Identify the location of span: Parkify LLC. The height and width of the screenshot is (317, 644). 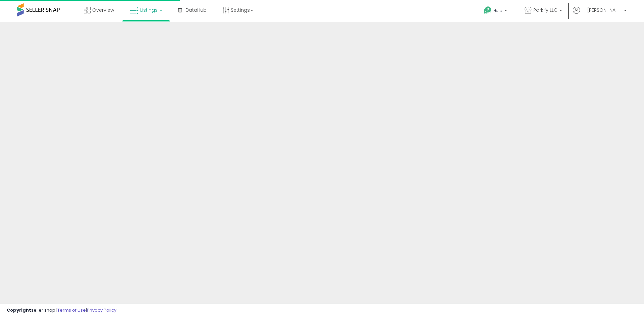
(546, 10).